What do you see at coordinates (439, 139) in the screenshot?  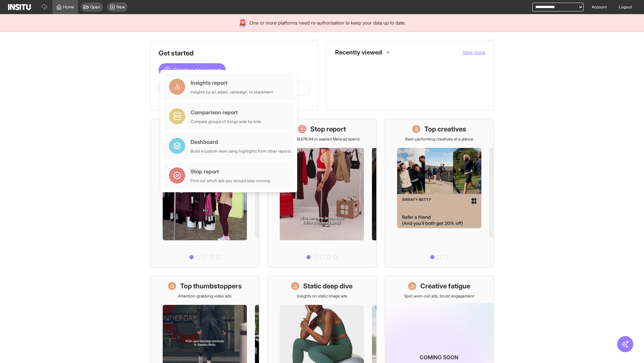 I see `p: Best-performing creatives at a glance` at bounding box center [439, 139].